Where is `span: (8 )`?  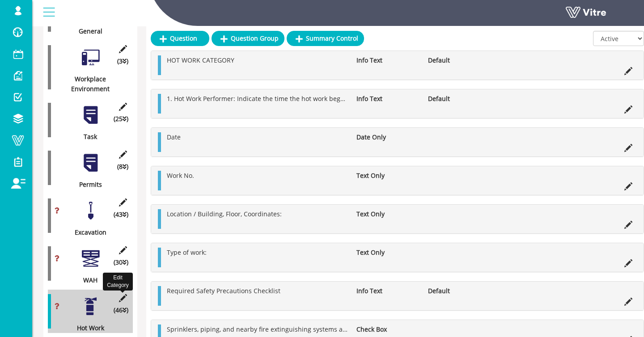 span: (8 ) is located at coordinates (122, 167).